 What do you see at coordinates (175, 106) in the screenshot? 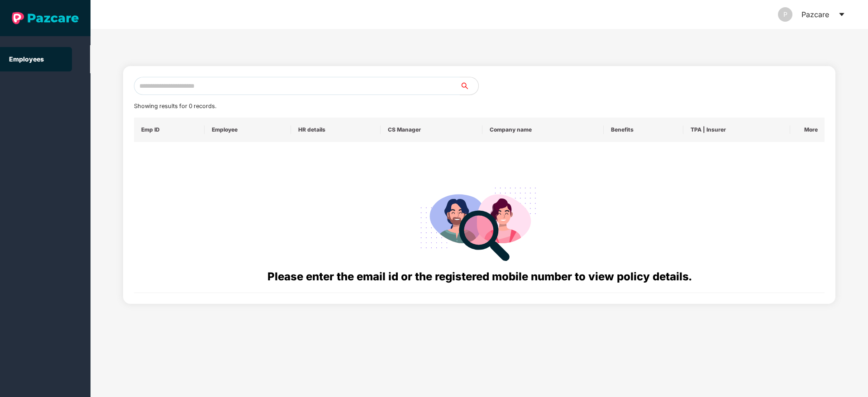
I see `span: Showing results for 0 records.` at bounding box center [175, 106].